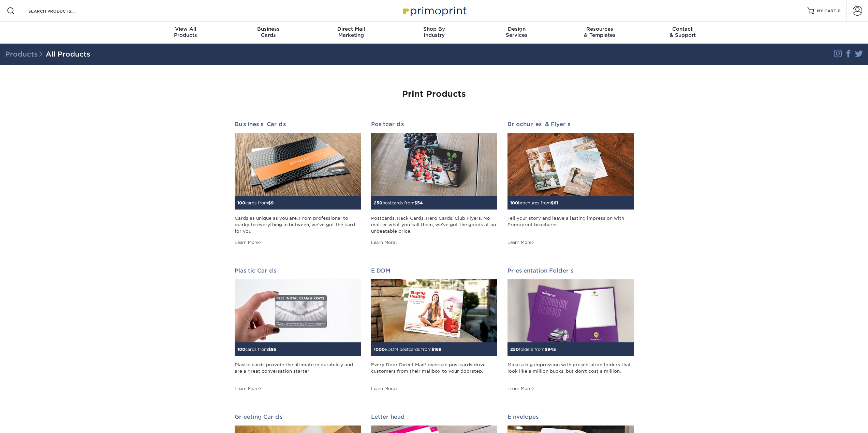  I want to click on img: Primoprint, so click(434, 11).